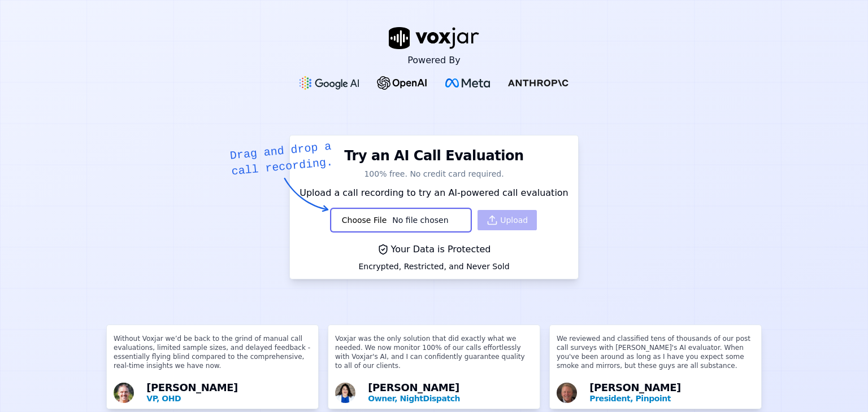 The width and height of the screenshot is (868, 412). Describe the element at coordinates (401, 220) in the screenshot. I see `input: Upload a call recording` at that location.